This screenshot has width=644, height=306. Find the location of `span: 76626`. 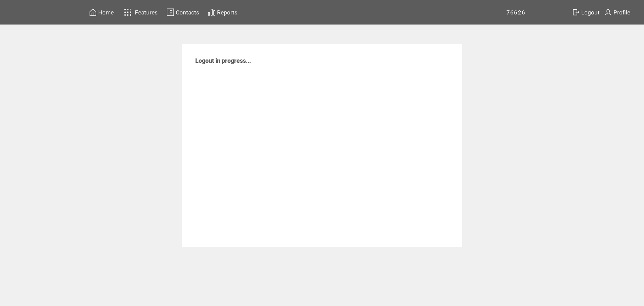

span: 76626 is located at coordinates (516, 12).